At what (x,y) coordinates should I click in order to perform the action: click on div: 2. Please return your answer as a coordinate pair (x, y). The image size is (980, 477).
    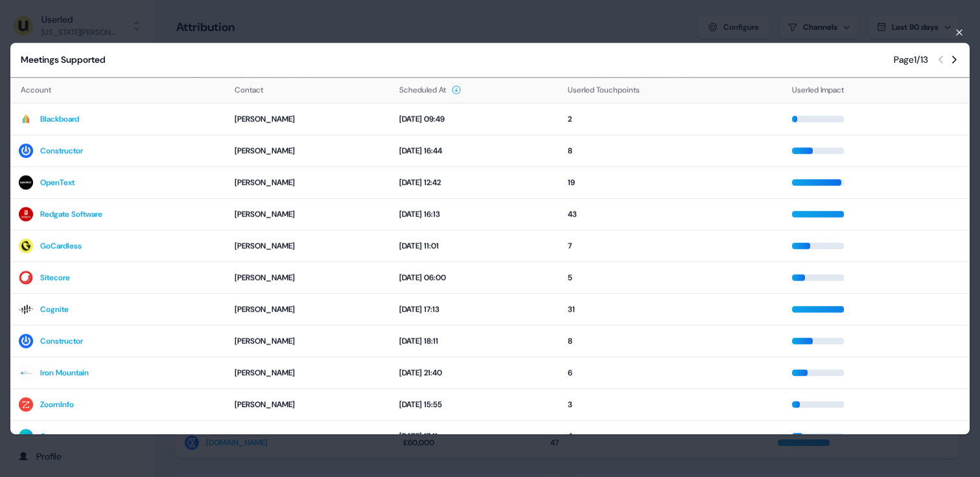
    Looking at the image, I should click on (671, 119).